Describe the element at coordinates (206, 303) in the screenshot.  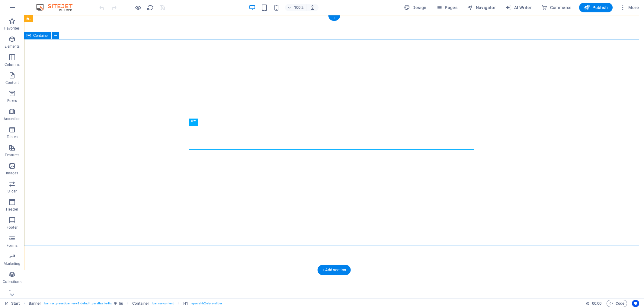
I see `span: . special-h2-style-slider` at that location.